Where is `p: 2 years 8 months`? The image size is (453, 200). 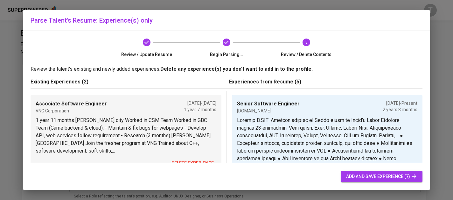
p: 2 years 8 months is located at coordinates (400, 109).